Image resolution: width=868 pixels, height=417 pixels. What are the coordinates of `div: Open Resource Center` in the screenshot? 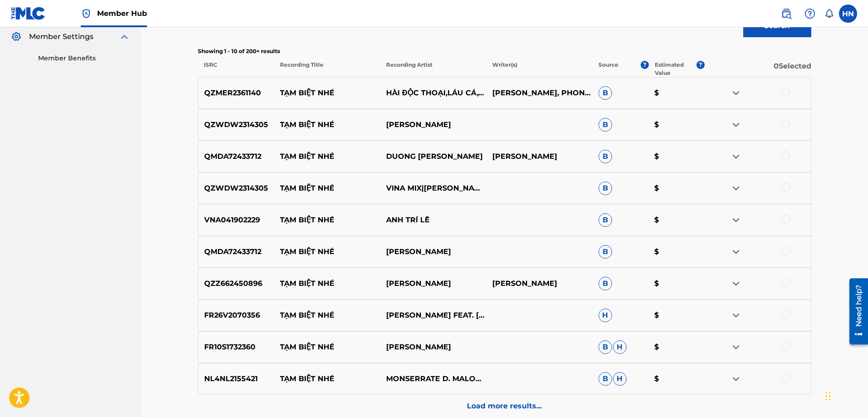 It's located at (16, 36).